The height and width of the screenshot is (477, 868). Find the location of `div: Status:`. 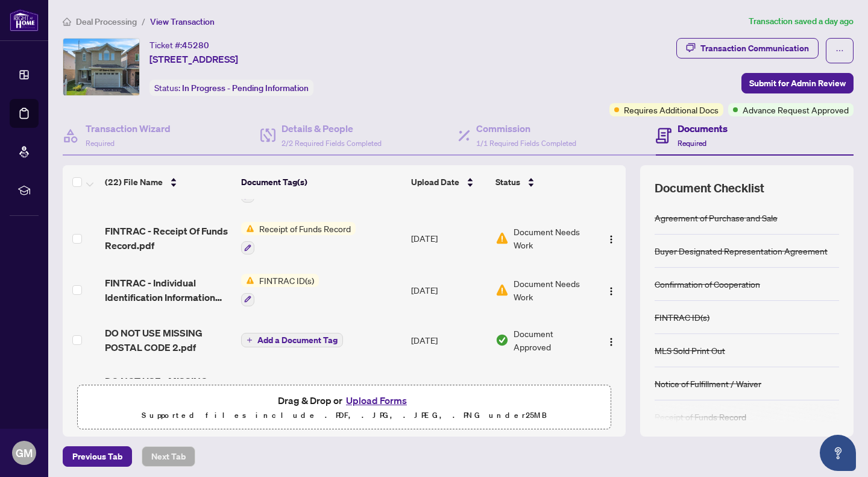

div: Status: is located at coordinates (231, 87).